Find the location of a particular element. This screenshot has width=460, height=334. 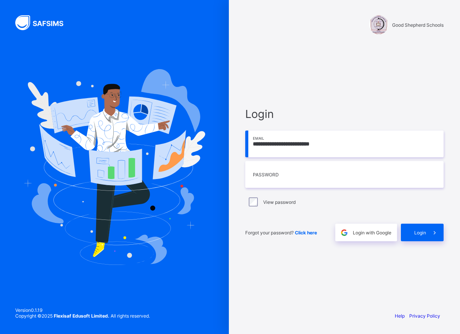

a: Click here is located at coordinates (306, 233).